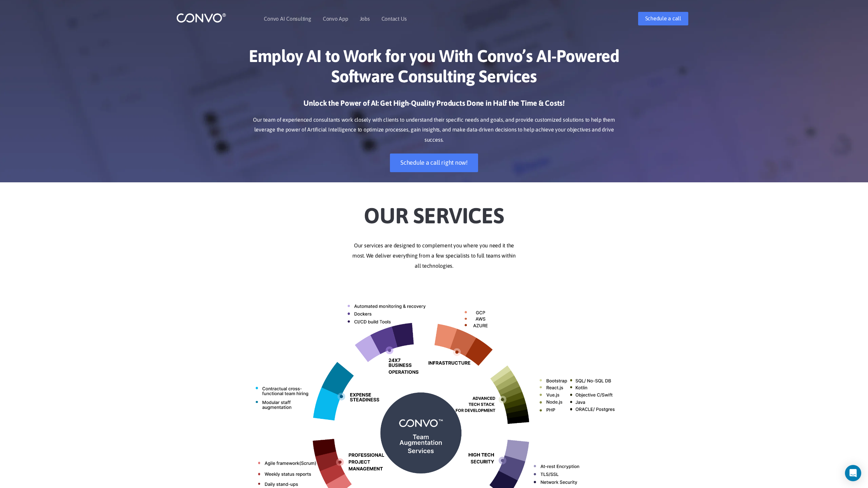 The image size is (868, 488). Describe the element at coordinates (365, 19) in the screenshot. I see `a: Jobs` at that location.